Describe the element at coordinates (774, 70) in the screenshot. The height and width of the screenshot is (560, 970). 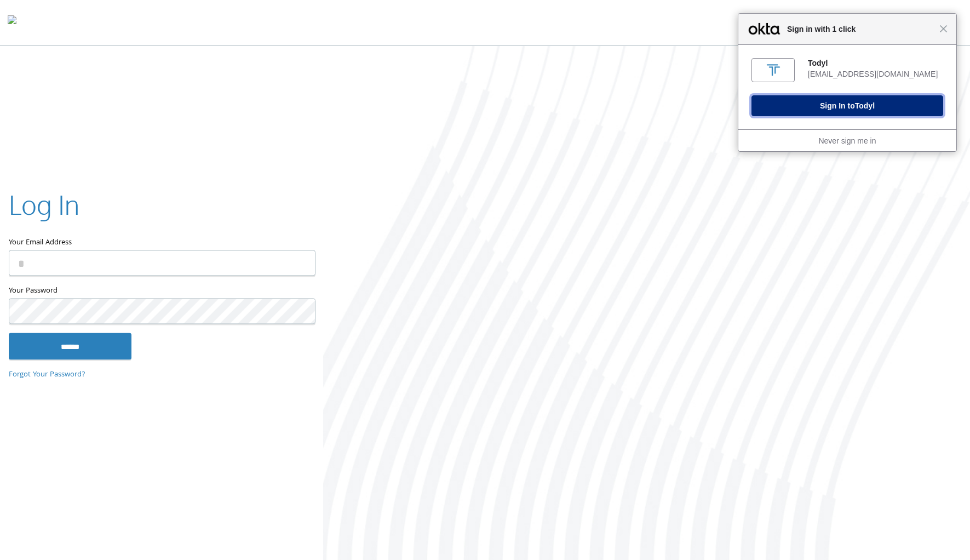
I see `img: fs01x314hryW67TKT0h8` at that location.